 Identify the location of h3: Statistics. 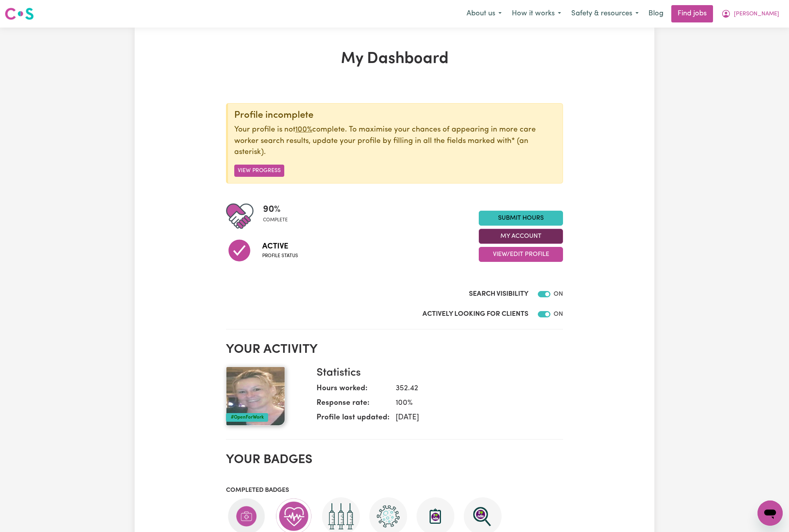
(437, 373).